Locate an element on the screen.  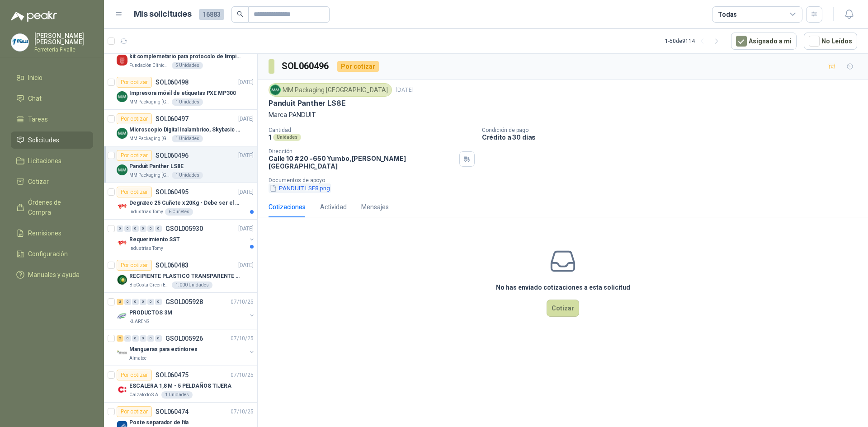
a: Inicio is located at coordinates (52, 78).